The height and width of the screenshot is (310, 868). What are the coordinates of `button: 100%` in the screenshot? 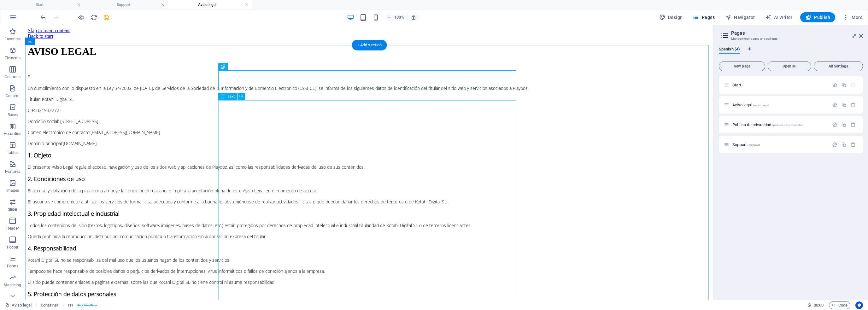 It's located at (396, 17).